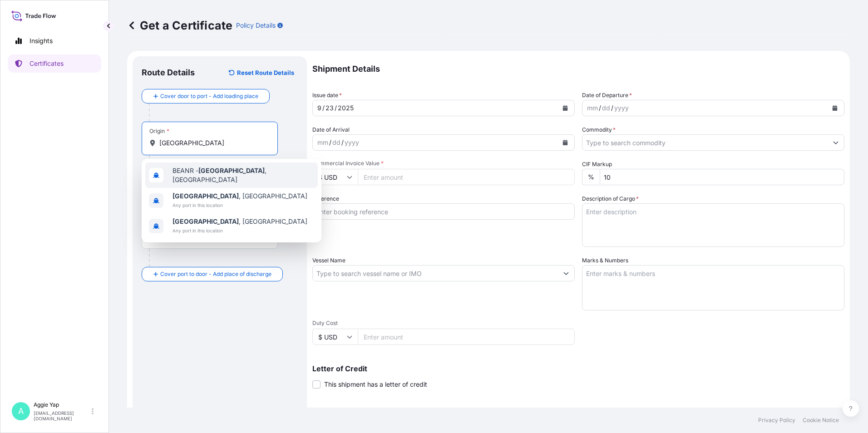 The height and width of the screenshot is (433, 868). What do you see at coordinates (41, 41) in the screenshot?
I see `p: Insights` at bounding box center [41, 41].